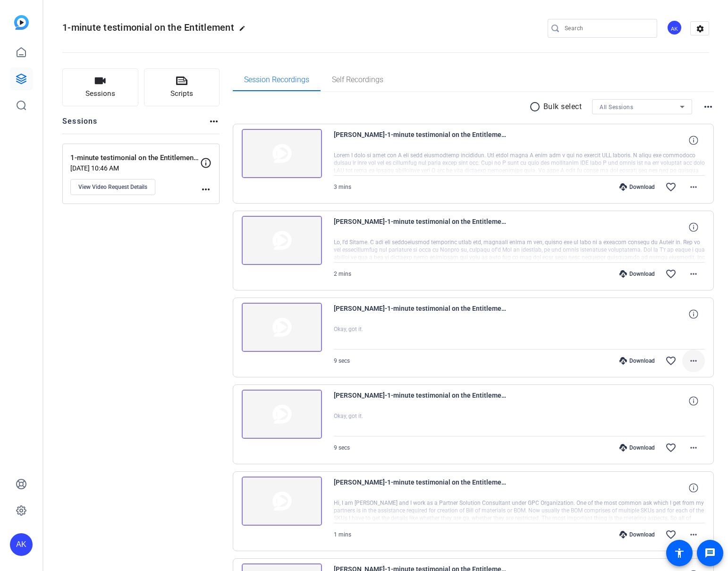 The height and width of the screenshot is (571, 728). Describe the element at coordinates (357, 80) in the screenshot. I see `span: Self Recordings` at that location.